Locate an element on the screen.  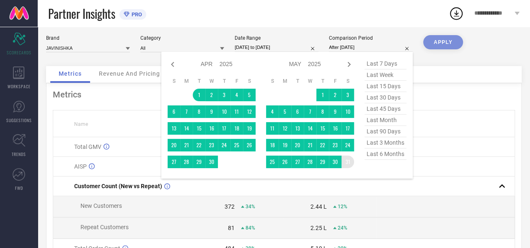
span: SCORECARDS is located at coordinates (19, 52).